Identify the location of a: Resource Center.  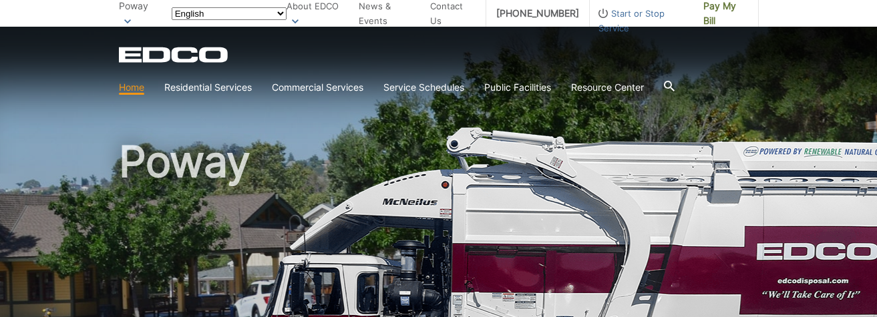
(607, 87).